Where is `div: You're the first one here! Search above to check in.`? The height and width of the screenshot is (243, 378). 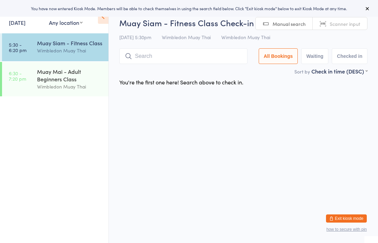 div: You're the first one here! Search above to check in. is located at coordinates (181, 82).